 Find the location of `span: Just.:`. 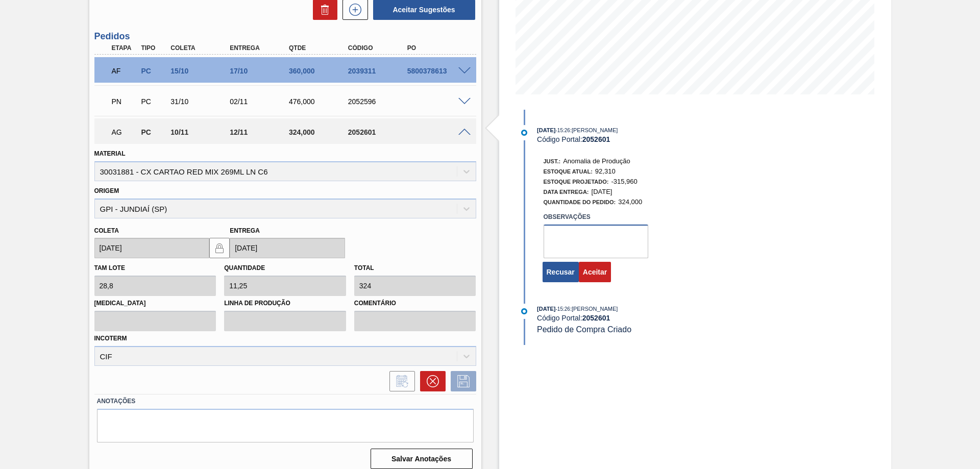

span: Just.: is located at coordinates (552, 161).